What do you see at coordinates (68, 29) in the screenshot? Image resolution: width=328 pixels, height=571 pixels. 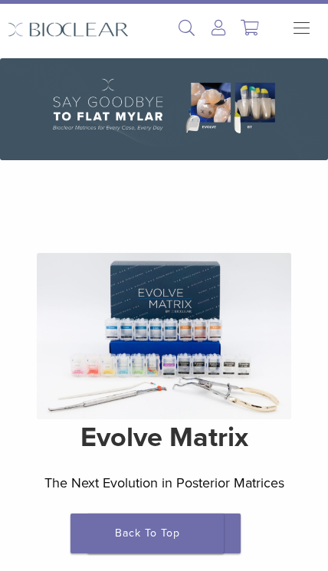 I see `img: Bioclear` at bounding box center [68, 29].